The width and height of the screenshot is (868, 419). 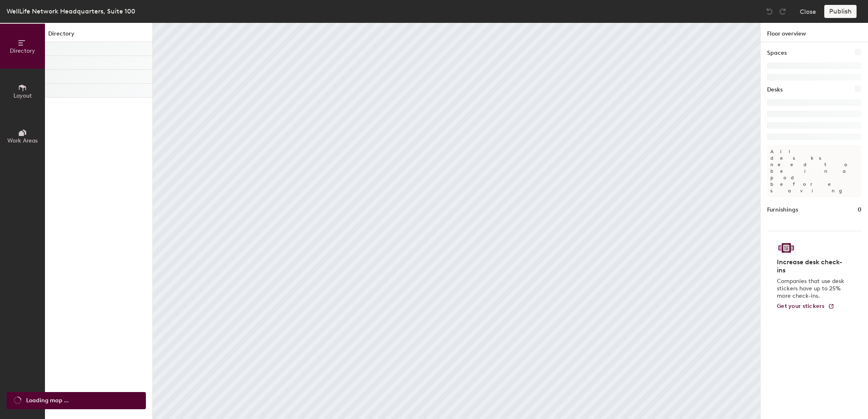 What do you see at coordinates (786, 248) in the screenshot?
I see `img: Sticker logo` at bounding box center [786, 248].